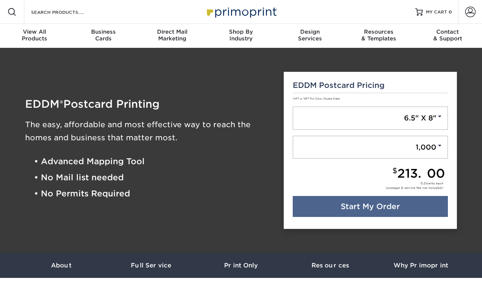 This screenshot has width=482, height=288. What do you see at coordinates (310, 36) in the screenshot?
I see `a: DesignServices` at bounding box center [310, 36].